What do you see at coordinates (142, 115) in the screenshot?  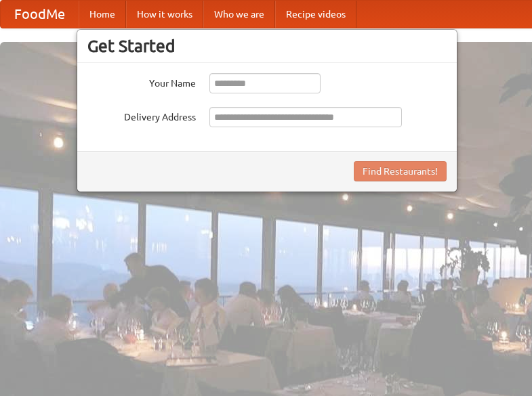 I see `label: Delivery Address` at bounding box center [142, 115].